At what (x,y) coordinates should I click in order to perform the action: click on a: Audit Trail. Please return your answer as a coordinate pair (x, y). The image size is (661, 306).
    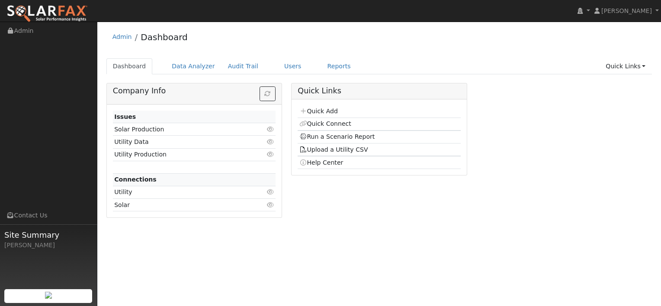
    Looking at the image, I should click on (243, 66).